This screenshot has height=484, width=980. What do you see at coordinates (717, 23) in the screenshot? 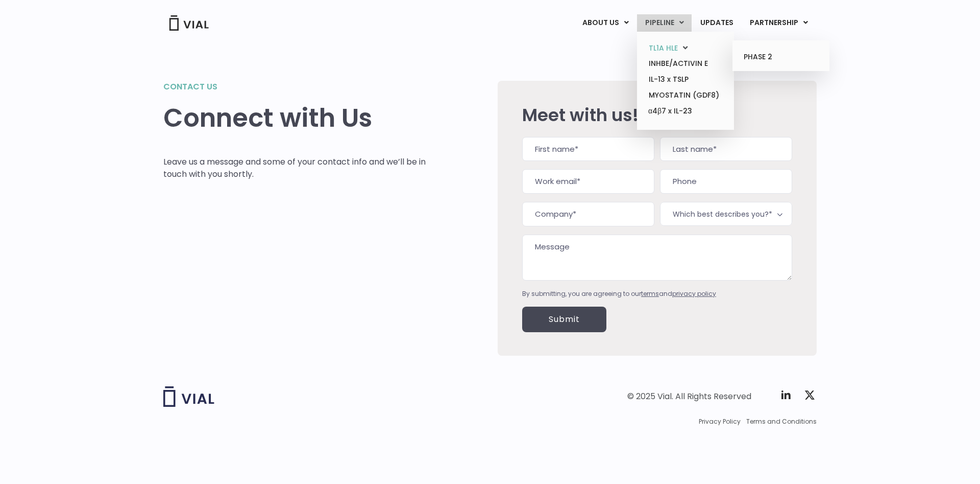
I see `a: UPDATES` at bounding box center [717, 23].